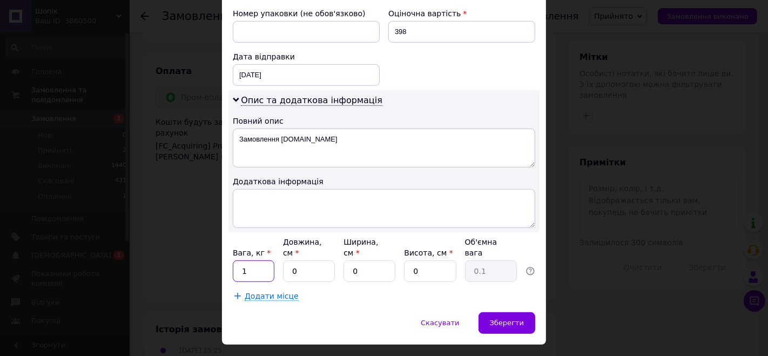 This screenshot has width=768, height=356. I want to click on span: Скасувати, so click(439, 322).